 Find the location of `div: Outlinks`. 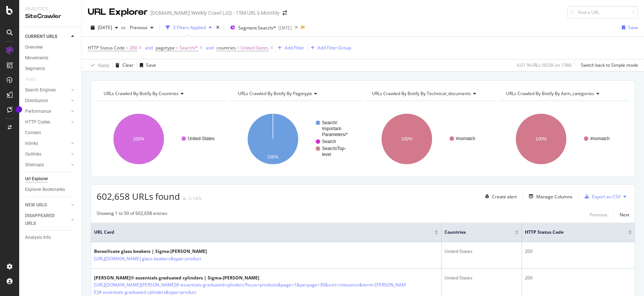

div: Outlinks is located at coordinates (33, 154).